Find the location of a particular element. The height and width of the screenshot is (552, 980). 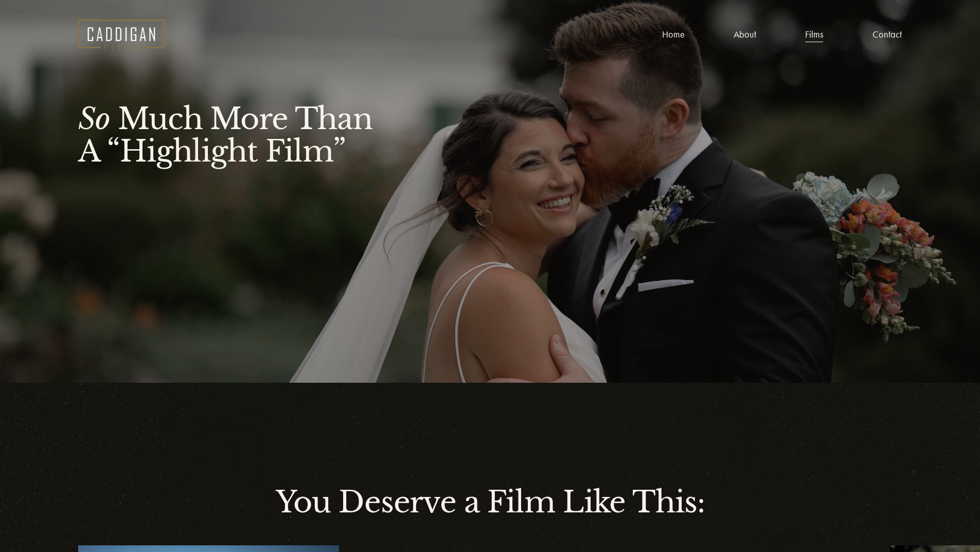

img: Caddigan Films is located at coordinates (120, 35).